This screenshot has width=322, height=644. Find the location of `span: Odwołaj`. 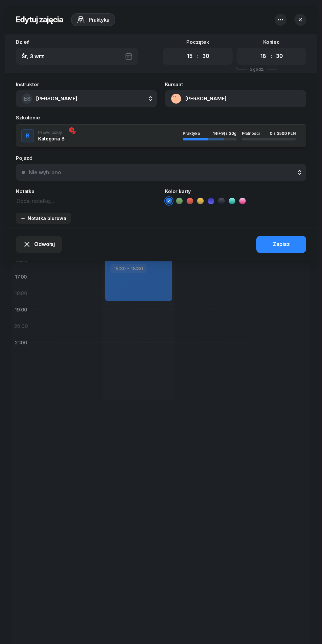

span: Odwołaj is located at coordinates (44, 244).